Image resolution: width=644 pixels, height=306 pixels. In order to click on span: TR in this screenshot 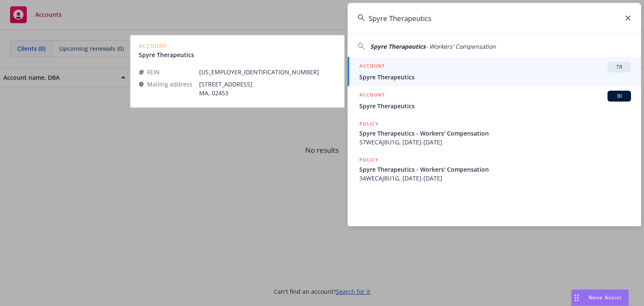, I will do `click(619, 67)`.